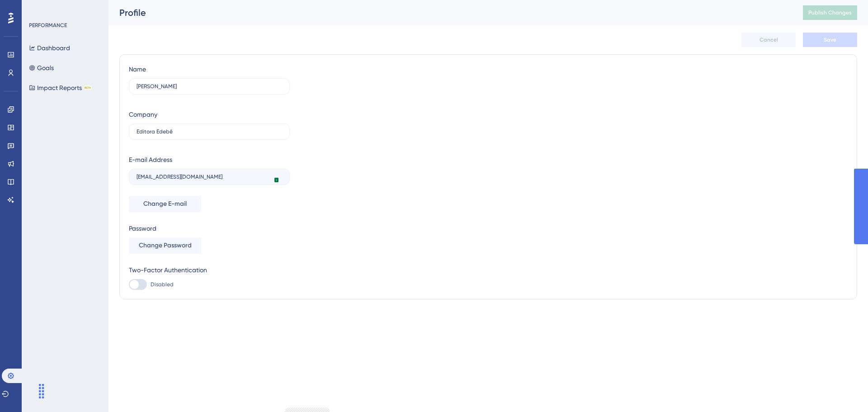  Describe the element at coordinates (830, 13) in the screenshot. I see `span: Publish Changes` at that location.